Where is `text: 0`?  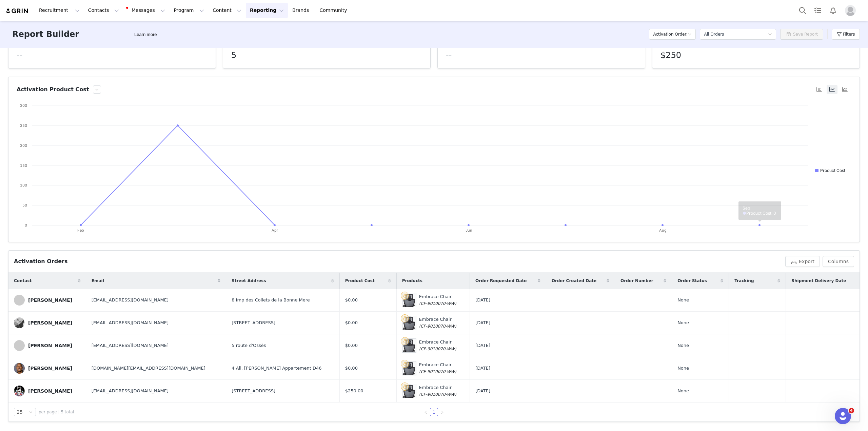
text: 0 is located at coordinates (26, 225).